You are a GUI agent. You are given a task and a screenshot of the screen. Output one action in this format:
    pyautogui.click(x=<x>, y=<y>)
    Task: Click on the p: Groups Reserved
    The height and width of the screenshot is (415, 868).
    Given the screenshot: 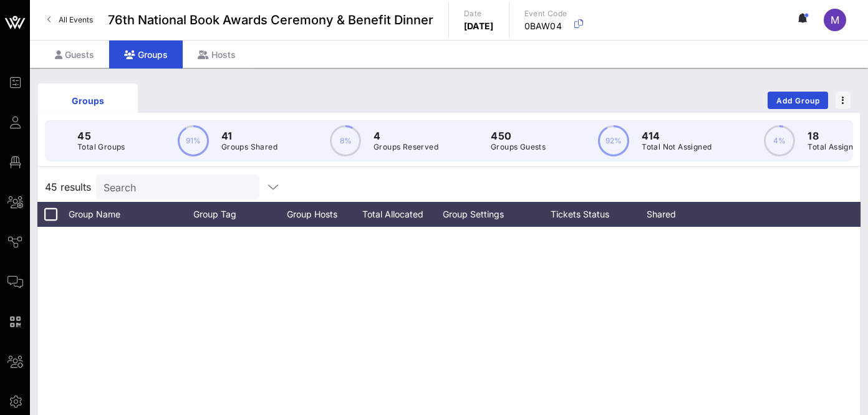 What is the action you would take?
    pyautogui.click(x=406, y=147)
    